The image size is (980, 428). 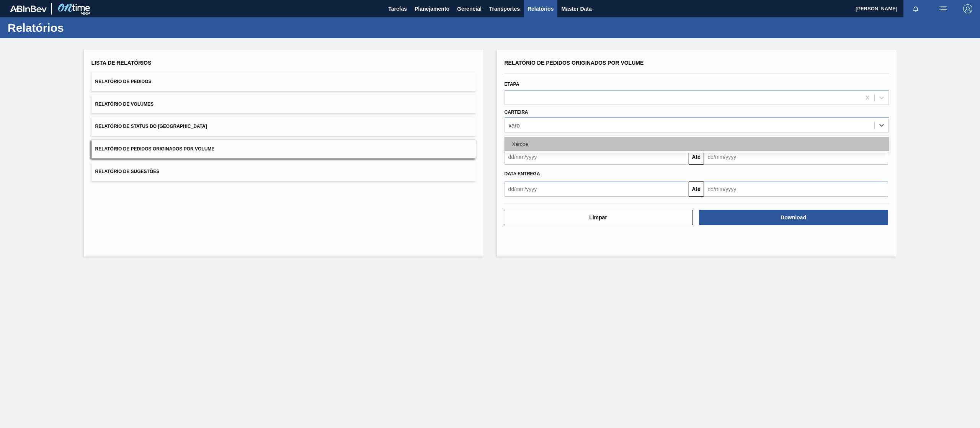 I want to click on label: Etapa, so click(x=512, y=84).